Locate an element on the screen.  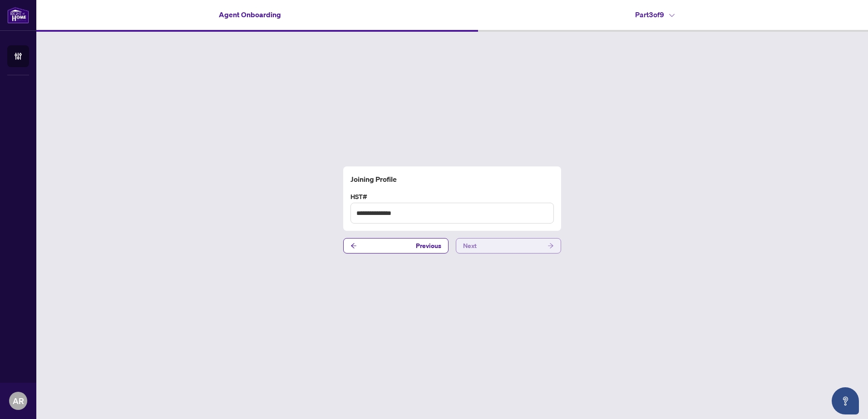
span: arrow-left is located at coordinates (353, 246).